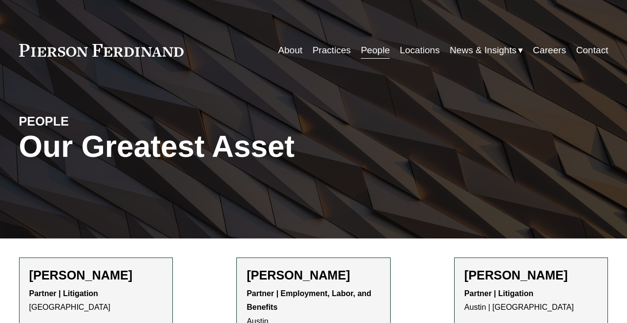 This screenshot has width=627, height=323. Describe the element at coordinates (486, 50) in the screenshot. I see `a: folder dropdown` at that location.